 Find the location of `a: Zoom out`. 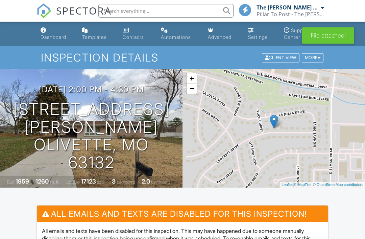

a: Zoom out is located at coordinates (192, 89).